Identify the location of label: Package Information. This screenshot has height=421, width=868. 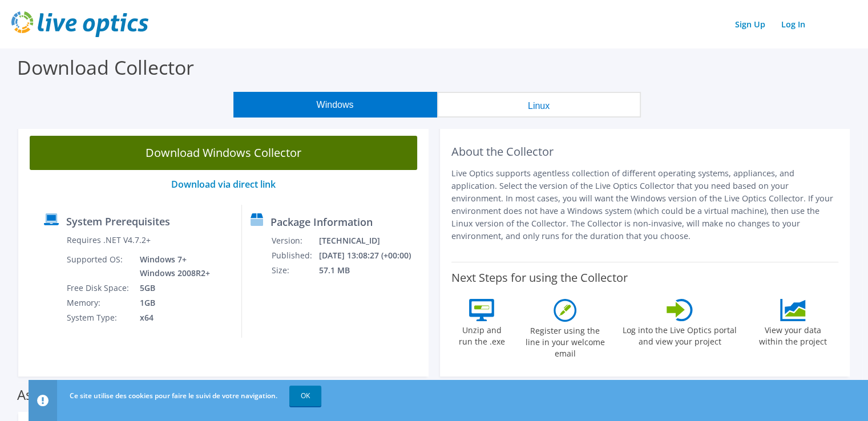
(321, 222).